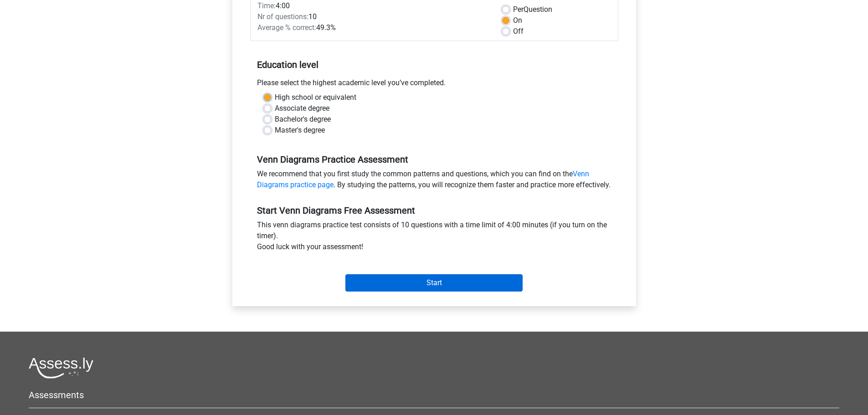  What do you see at coordinates (434, 238) in the screenshot?
I see `div: This venn diagrams practice test consists of 10 questions with a time limit of 4:00 minutes (if y...` at bounding box center [434, 238].